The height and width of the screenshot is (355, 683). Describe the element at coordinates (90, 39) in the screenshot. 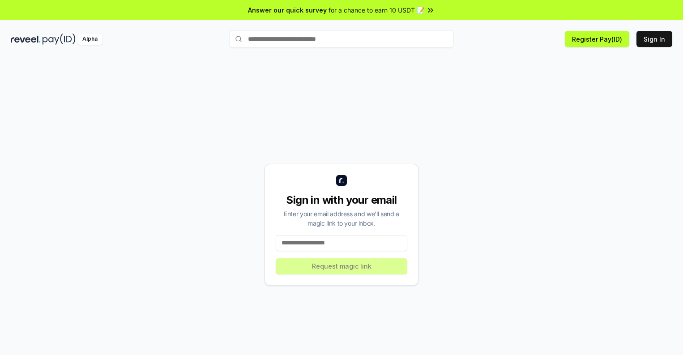

I see `div: Alpha` at that location.